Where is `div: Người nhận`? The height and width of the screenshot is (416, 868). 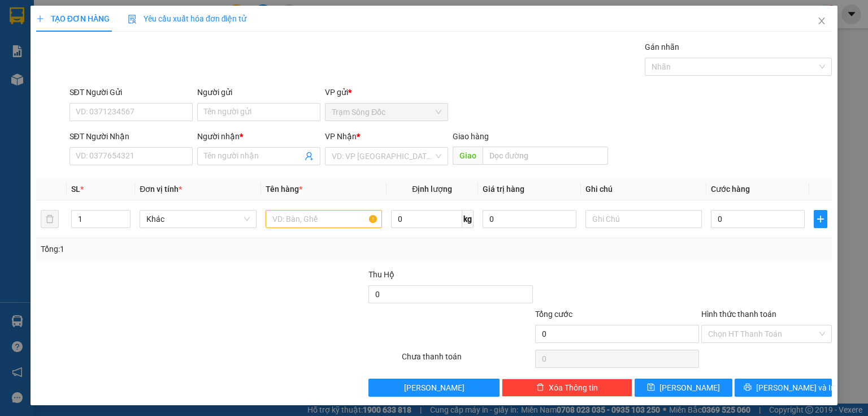
div: Người nhận is located at coordinates (259, 137).